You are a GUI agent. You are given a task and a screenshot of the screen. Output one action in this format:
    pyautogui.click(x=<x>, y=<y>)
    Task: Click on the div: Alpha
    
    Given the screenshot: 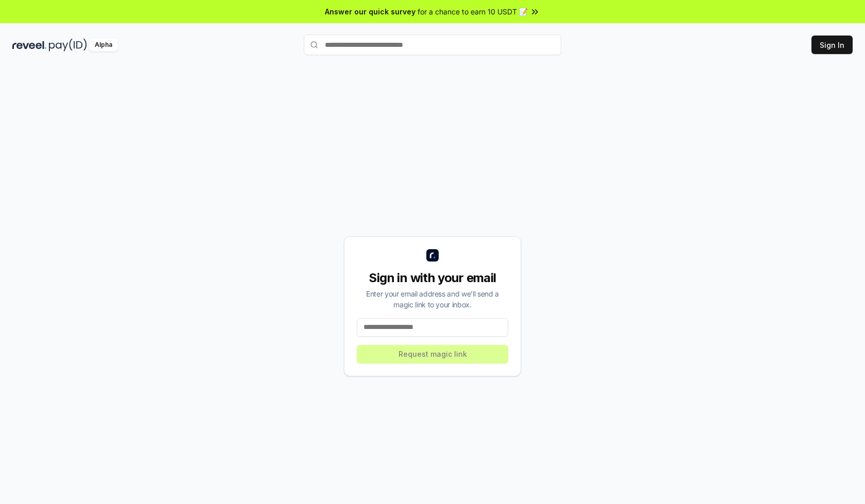 What is the action you would take?
    pyautogui.click(x=103, y=45)
    